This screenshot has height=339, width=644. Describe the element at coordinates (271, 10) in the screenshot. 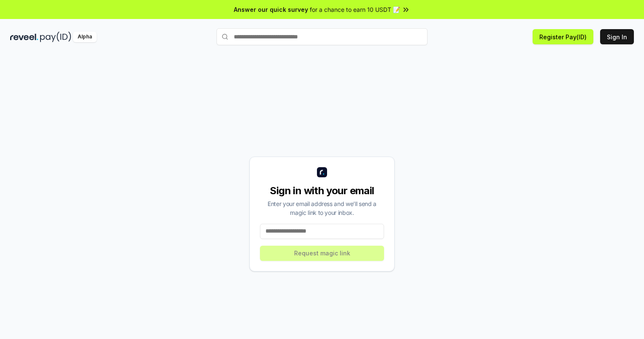

I see `span: Answer our quick survey` at that location.